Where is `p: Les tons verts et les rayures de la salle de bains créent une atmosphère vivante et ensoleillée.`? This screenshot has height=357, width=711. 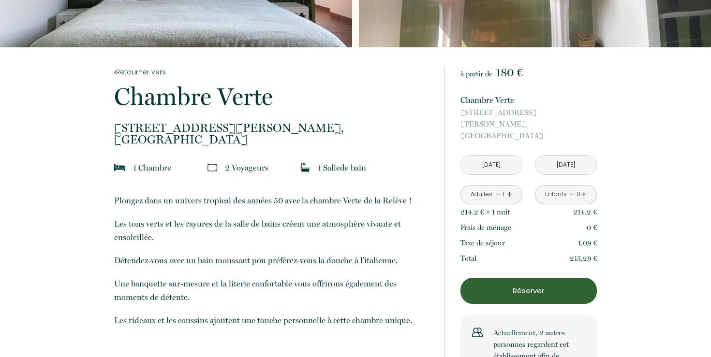
p: Les tons verts et les rayures de la salle de bains créent une atmosphère vivante et ensoleillée. is located at coordinates (273, 231).